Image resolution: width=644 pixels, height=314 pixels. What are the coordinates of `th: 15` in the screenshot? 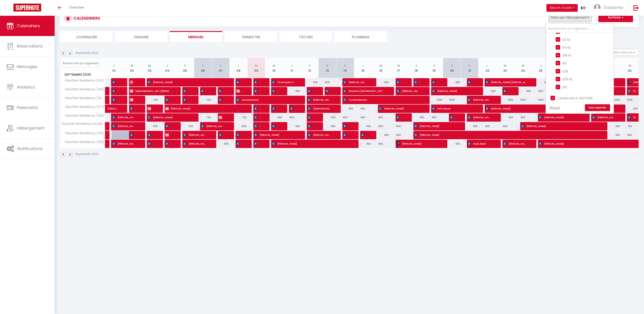 It's located at (363, 68).